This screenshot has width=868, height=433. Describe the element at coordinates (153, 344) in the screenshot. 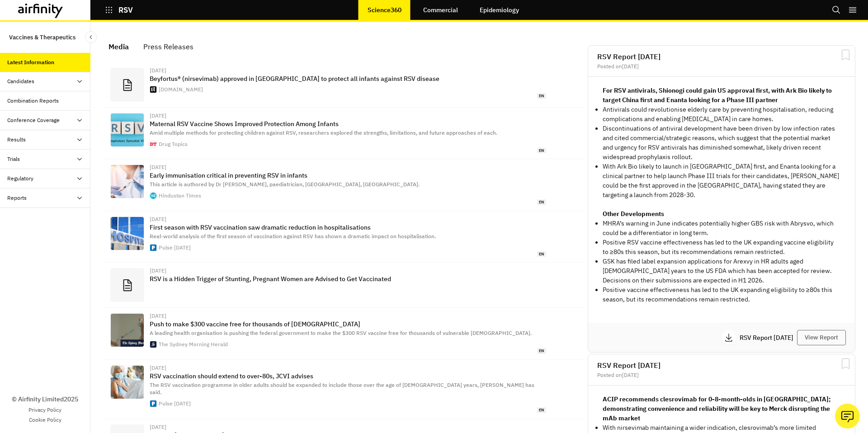

I see `img: smh.ico` at that location.